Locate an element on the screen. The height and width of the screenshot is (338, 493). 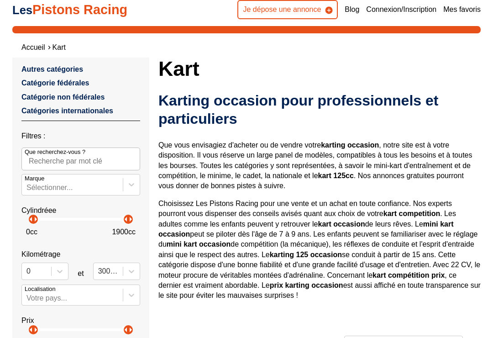
a: Catégories internationales is located at coordinates (67, 110).